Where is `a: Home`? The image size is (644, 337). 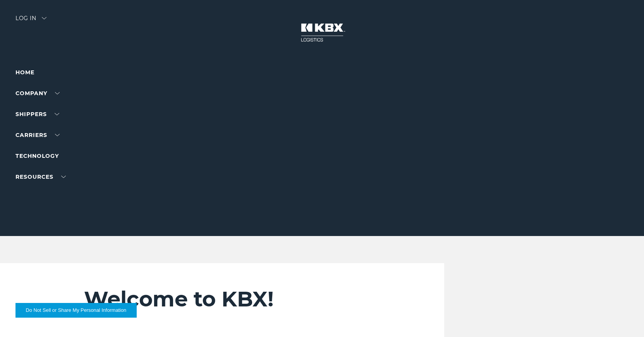
a: Home is located at coordinates (25, 72).